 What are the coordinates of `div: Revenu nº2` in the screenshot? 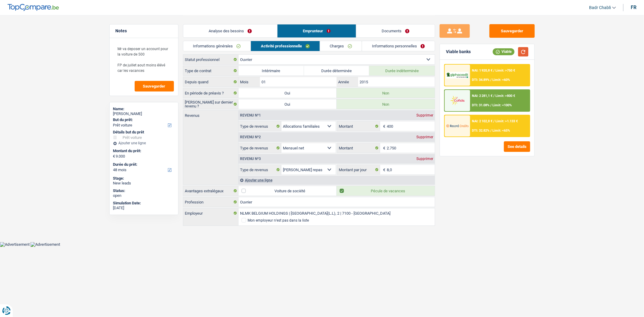 It's located at (250, 137).